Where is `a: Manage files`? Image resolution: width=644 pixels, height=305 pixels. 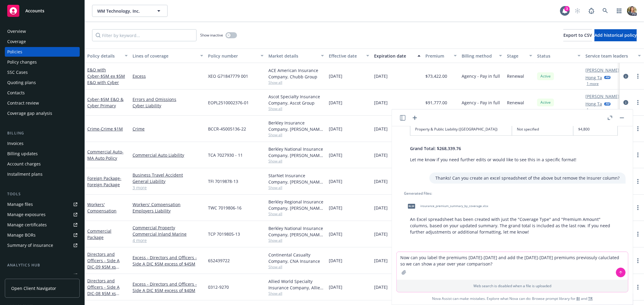
a: Manage files is located at coordinates (42, 204).